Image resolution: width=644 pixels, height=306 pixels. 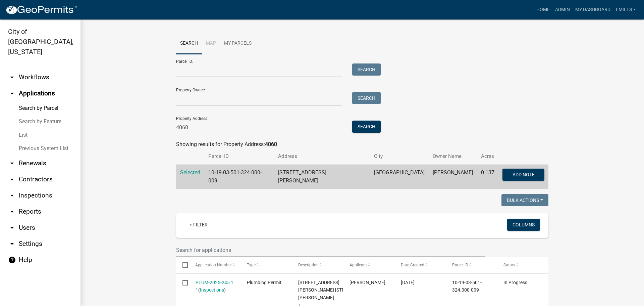 I want to click on a: My Dashboard, so click(x=593, y=9).